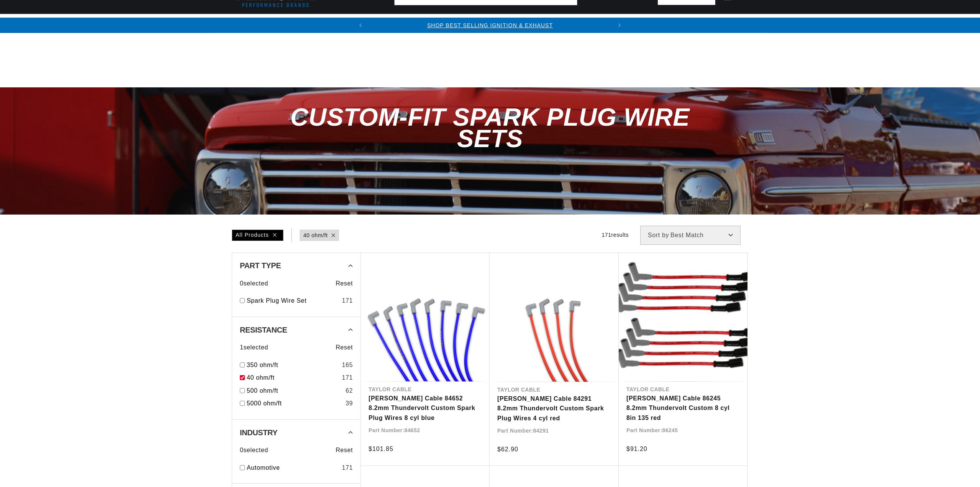 The width and height of the screenshot is (980, 487). What do you see at coordinates (349, 404) in the screenshot?
I see `div: 39` at bounding box center [349, 404].